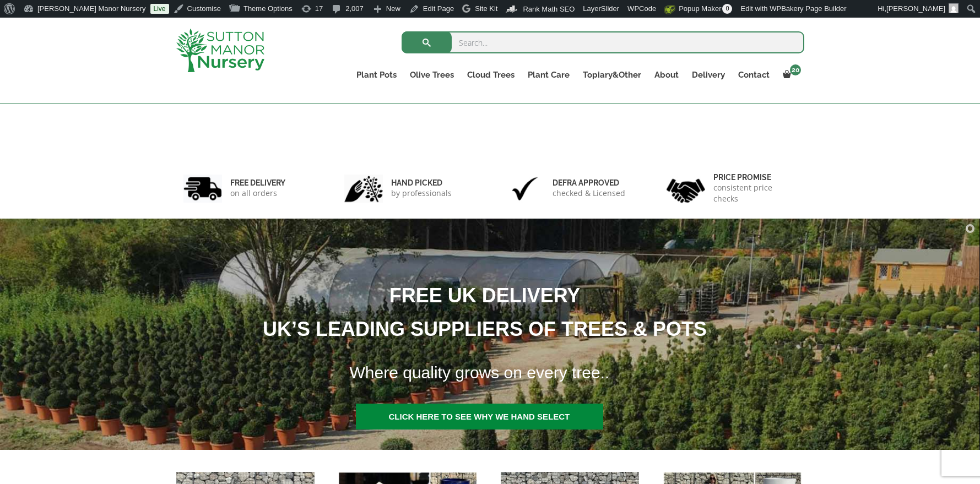 Image resolution: width=980 pixels, height=484 pixels. I want to click on p: consistent price checks, so click(755, 193).